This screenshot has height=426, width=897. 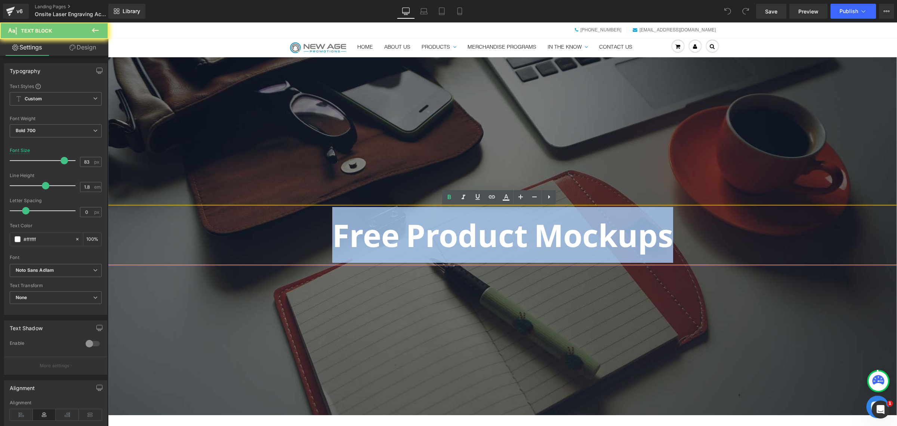 What do you see at coordinates (56, 257) in the screenshot?
I see `div: Font` at bounding box center [56, 257].